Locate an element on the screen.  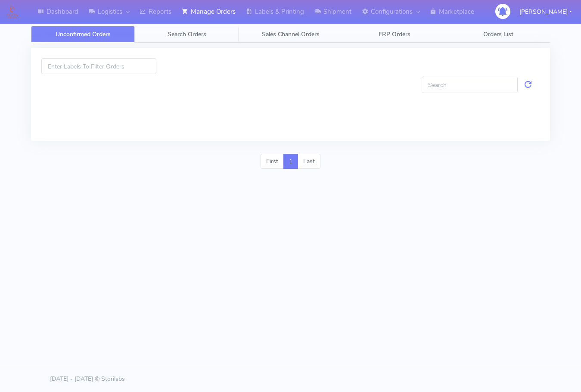
input: Enter Labels To Filter Orders is located at coordinates (99, 66).